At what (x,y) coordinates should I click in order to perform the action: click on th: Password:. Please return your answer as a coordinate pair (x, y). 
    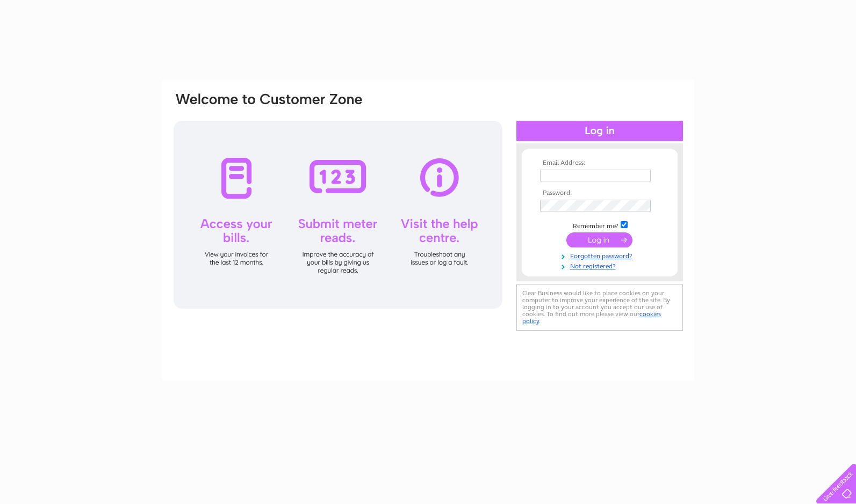
    Looking at the image, I should click on (599, 193).